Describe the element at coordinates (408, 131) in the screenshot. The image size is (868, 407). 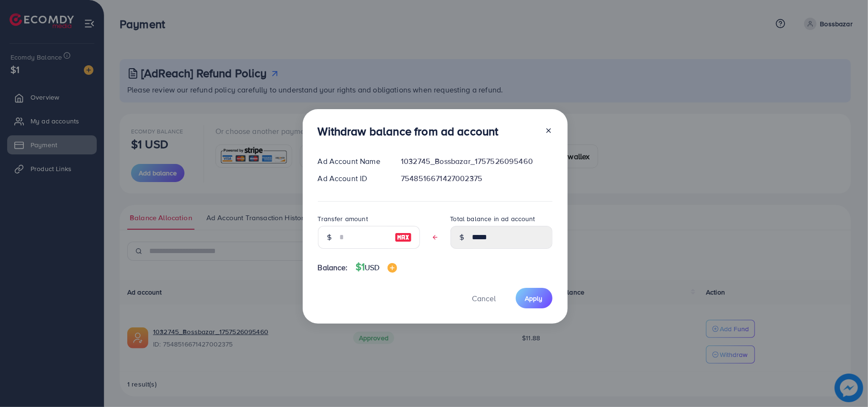
I see `h3: Withdraw balance from ad account` at that location.